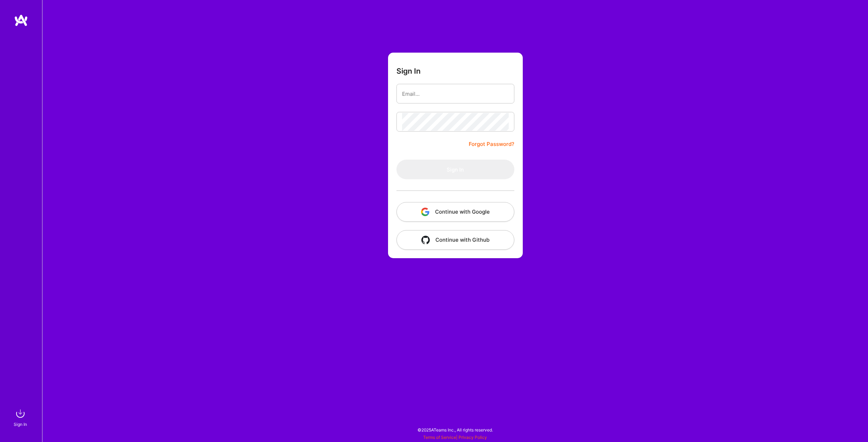 The image size is (868, 442). Describe the element at coordinates (21, 417) in the screenshot. I see `a: sign inSign In` at that location.